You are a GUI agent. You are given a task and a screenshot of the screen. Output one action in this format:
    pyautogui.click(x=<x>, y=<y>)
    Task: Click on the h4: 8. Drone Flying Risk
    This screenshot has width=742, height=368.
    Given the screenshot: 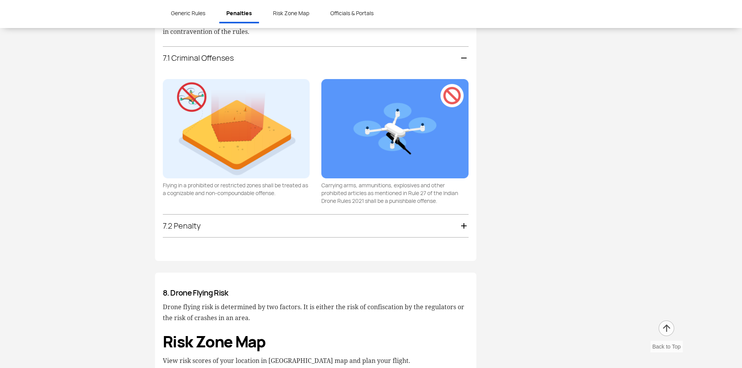 What is the action you would take?
    pyautogui.click(x=315, y=293)
    